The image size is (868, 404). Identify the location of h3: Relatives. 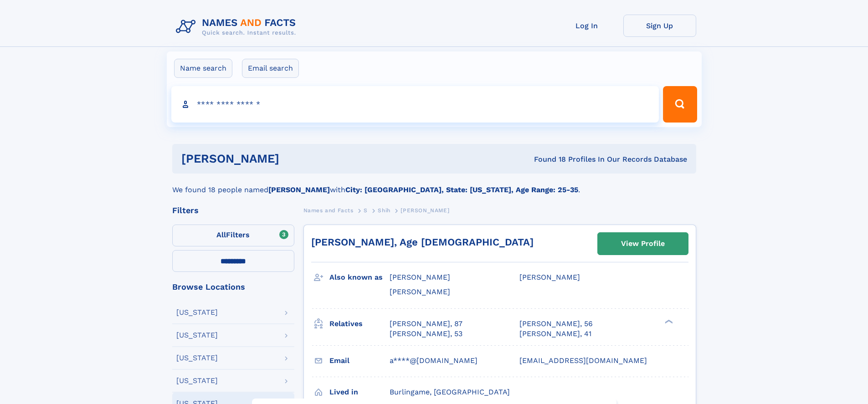
(359, 324).